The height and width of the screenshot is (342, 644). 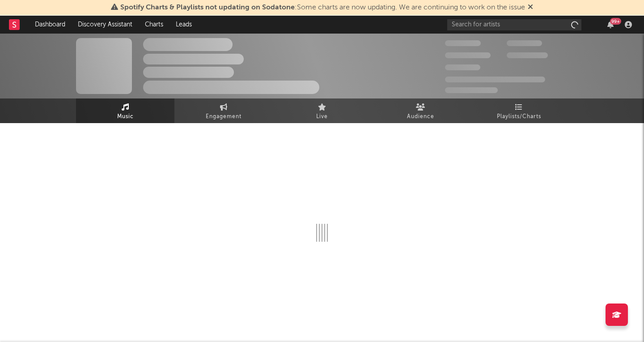 I want to click on a: Audience, so click(x=420, y=110).